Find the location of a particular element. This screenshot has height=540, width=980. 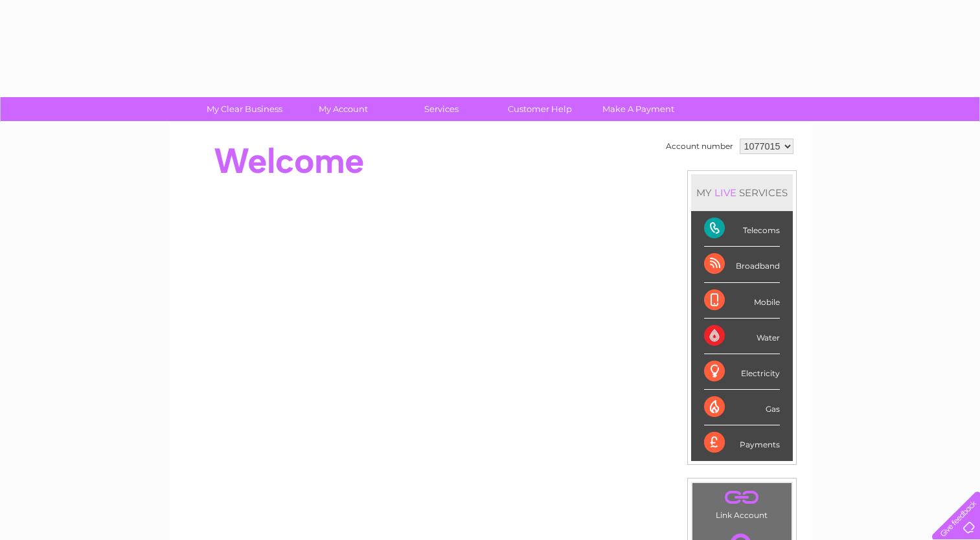

td: Account number is located at coordinates (700, 146).